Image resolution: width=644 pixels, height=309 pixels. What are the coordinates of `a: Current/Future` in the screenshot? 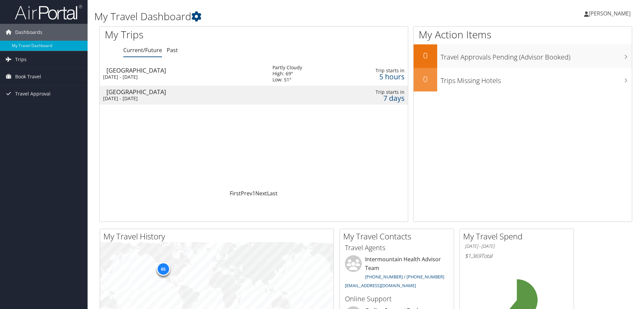 It's located at (142, 50).